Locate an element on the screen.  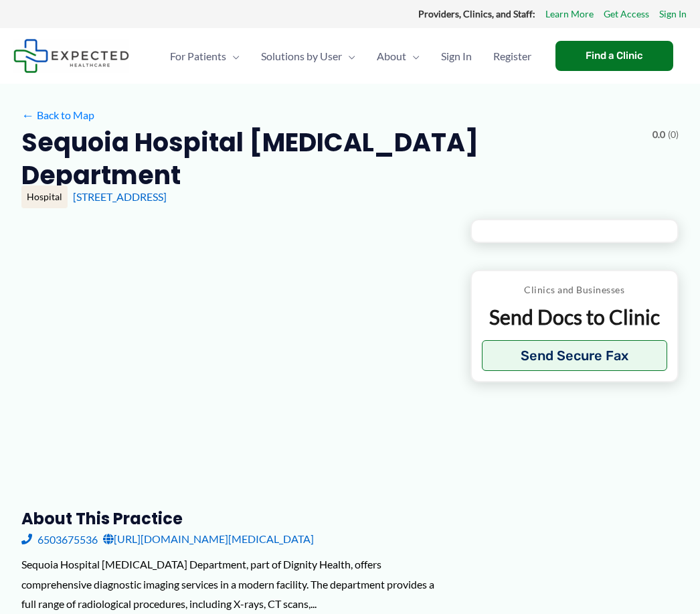
span: 0.0 is located at coordinates (658, 135).